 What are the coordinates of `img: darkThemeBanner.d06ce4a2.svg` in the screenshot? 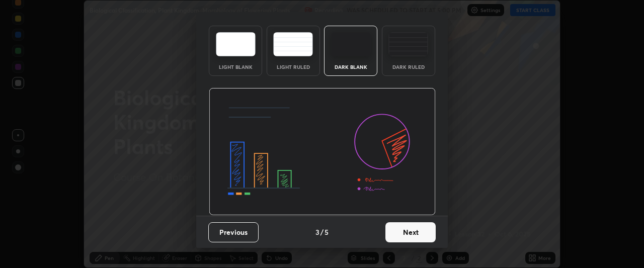 It's located at (322, 152).